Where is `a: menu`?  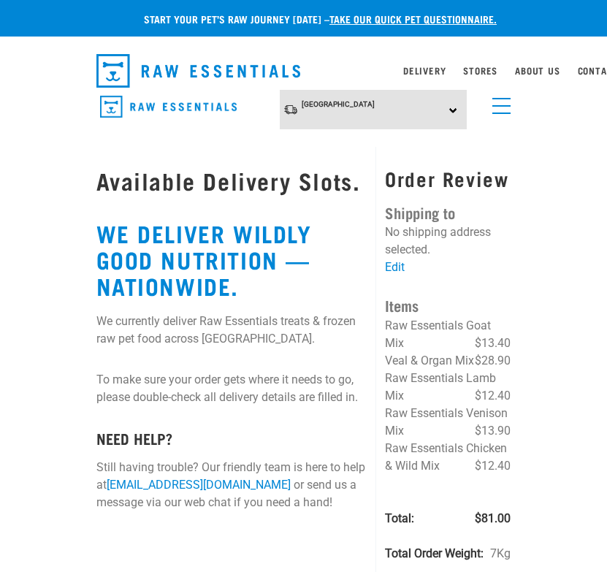
a: menu is located at coordinates (498, 102).